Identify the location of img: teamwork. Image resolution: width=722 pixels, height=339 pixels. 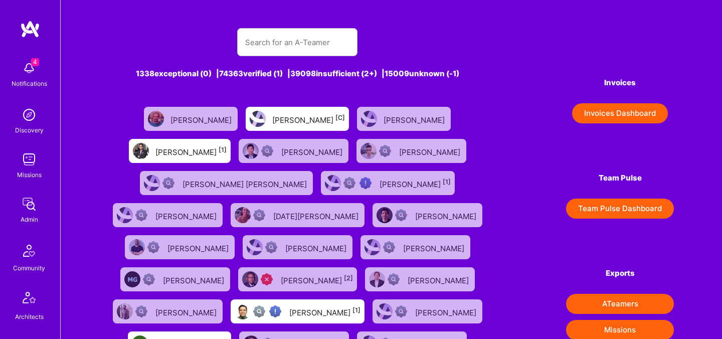
(29, 159).